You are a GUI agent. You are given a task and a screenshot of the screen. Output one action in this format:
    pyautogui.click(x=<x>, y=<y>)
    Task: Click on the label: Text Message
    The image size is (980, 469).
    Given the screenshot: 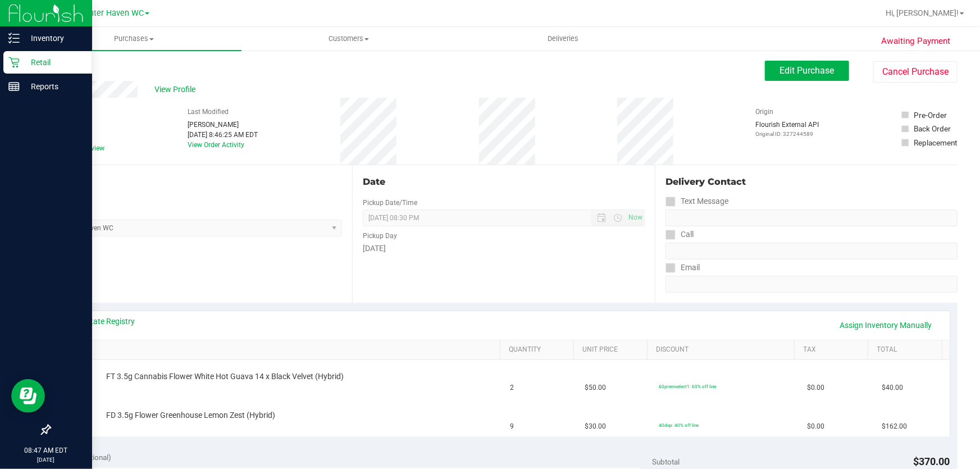 What is the action you would take?
    pyautogui.click(x=697, y=201)
    